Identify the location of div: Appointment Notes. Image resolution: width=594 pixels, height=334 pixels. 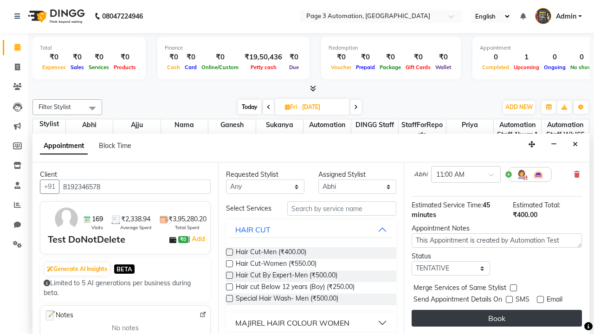
(497, 228).